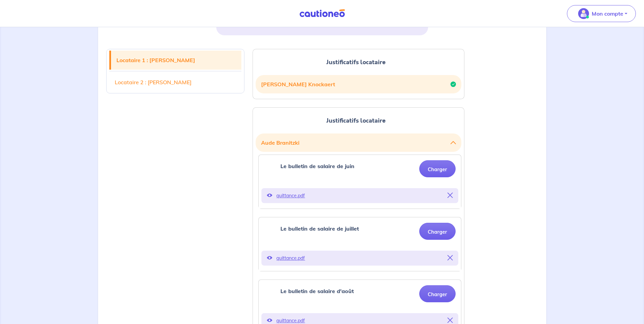 The image size is (644, 324). Describe the element at coordinates (584, 14) in the screenshot. I see `img: illu_account_valid_menu.svg` at that location.